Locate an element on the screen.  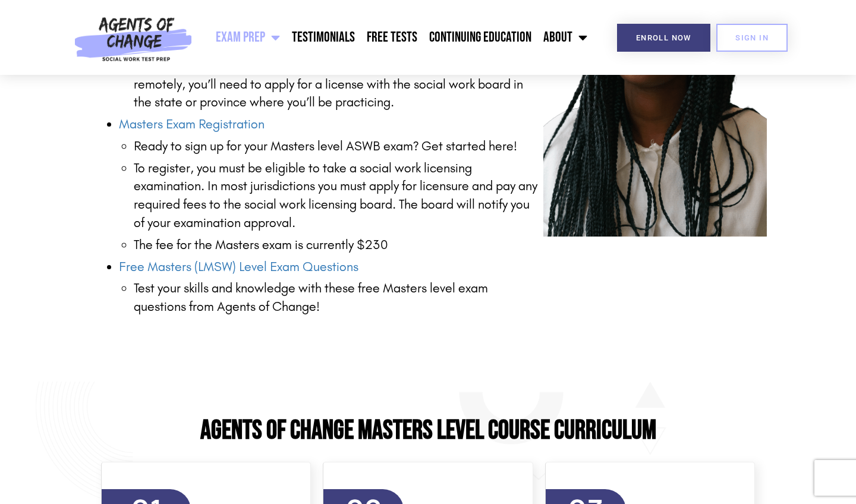
p: Whether you’re fresh out of your degree program, are moving to another state after 10 years of pr... is located at coordinates (339, 75).